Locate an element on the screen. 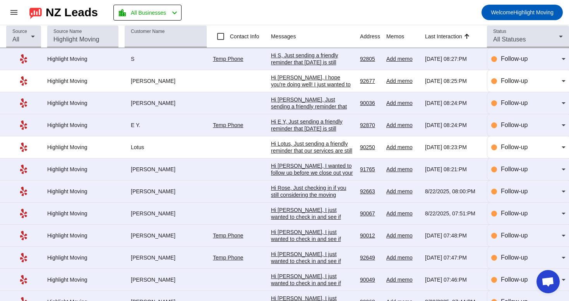  span: All Statuses is located at coordinates (509, 39).